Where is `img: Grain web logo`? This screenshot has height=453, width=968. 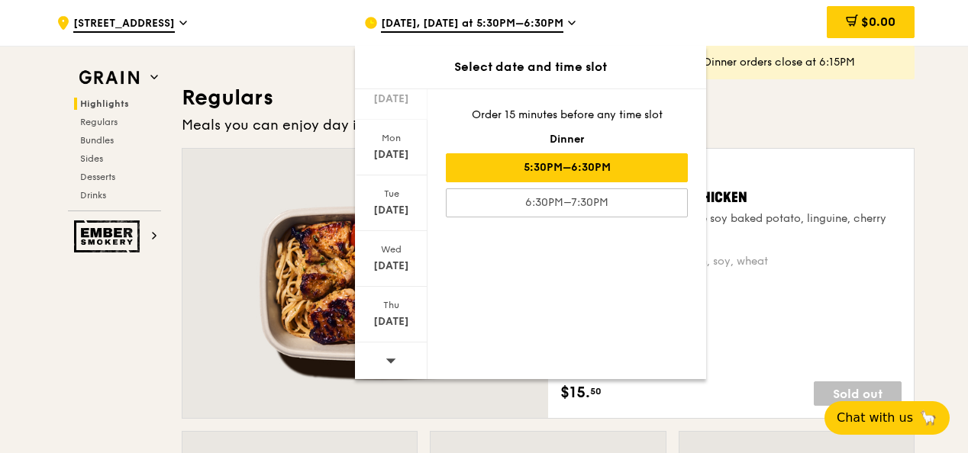 img: Grain web logo is located at coordinates (109, 78).